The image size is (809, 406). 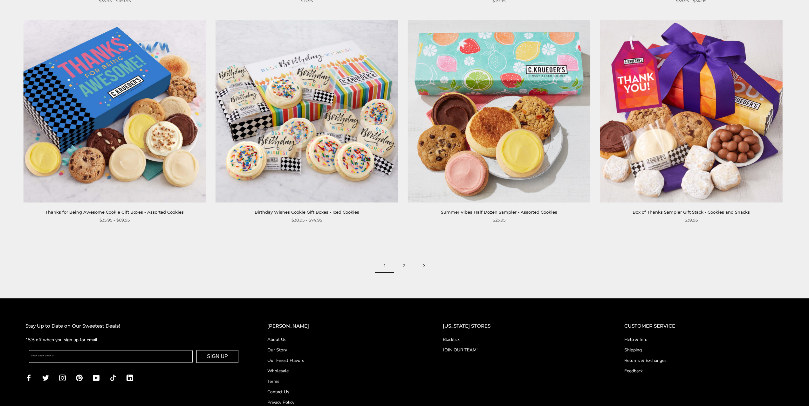 What do you see at coordinates (29, 378) in the screenshot?
I see `a: Facebook` at bounding box center [29, 378].